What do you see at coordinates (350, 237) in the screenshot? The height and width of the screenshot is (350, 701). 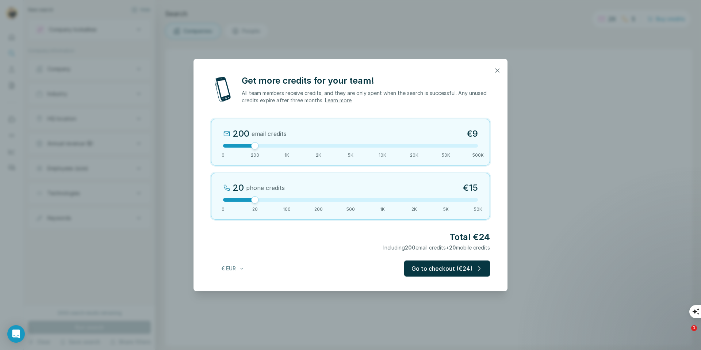 I see `h2: Total €24` at bounding box center [350, 237].